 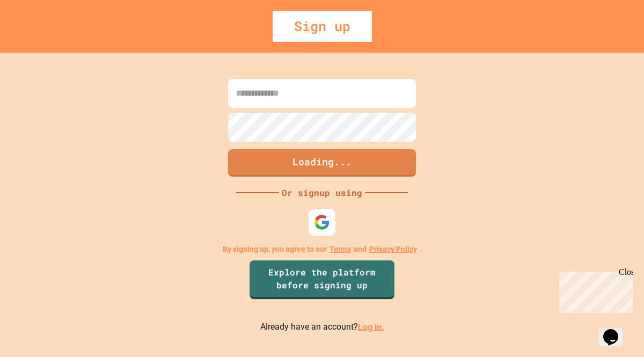 What do you see at coordinates (322, 249) in the screenshot?
I see `p: By signing up, you agree to our and .` at bounding box center [322, 249].